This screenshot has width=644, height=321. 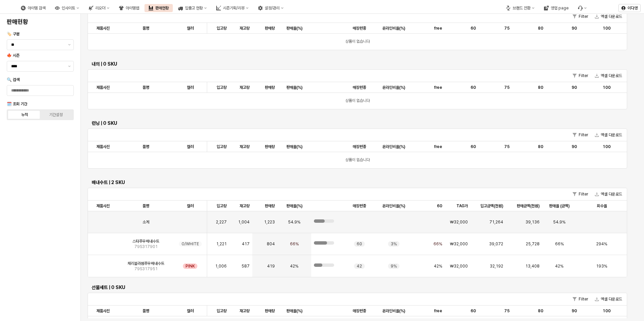 I want to click on span: 25,728, so click(x=532, y=244).